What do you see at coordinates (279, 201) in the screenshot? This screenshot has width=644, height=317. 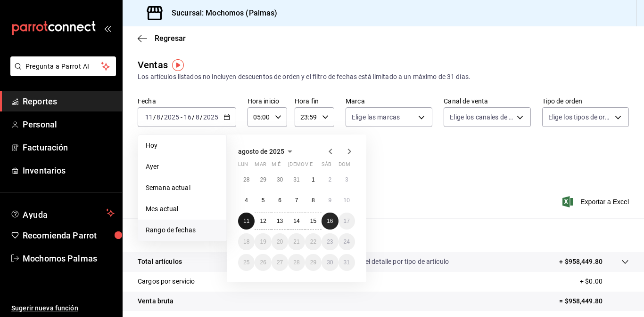 I see `abbr: 6 de agosto de 2025` at bounding box center [279, 201].